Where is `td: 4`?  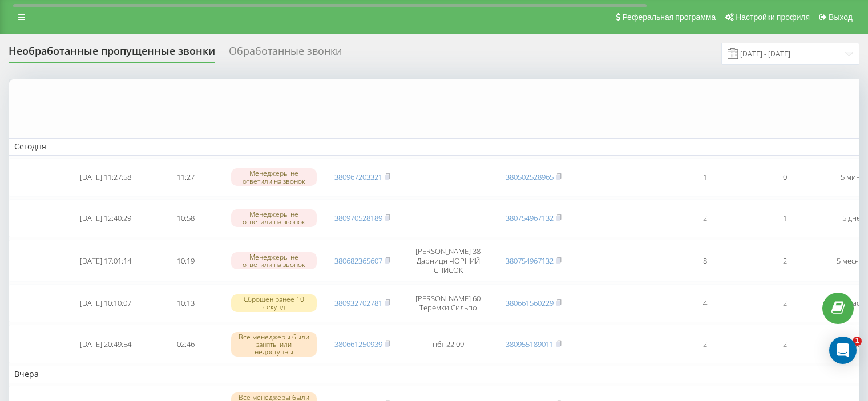
td: 4 is located at coordinates (704, 304).